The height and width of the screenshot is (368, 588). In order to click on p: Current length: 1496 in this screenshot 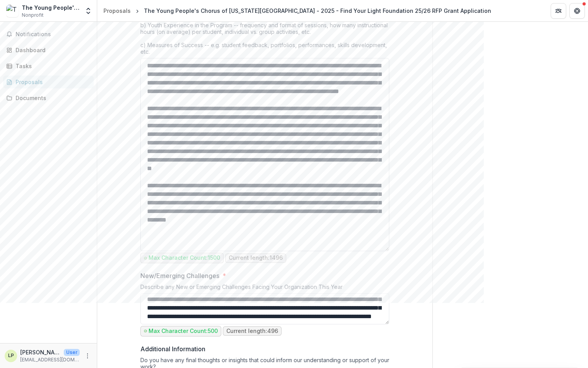, I will do `click(256, 258)`.